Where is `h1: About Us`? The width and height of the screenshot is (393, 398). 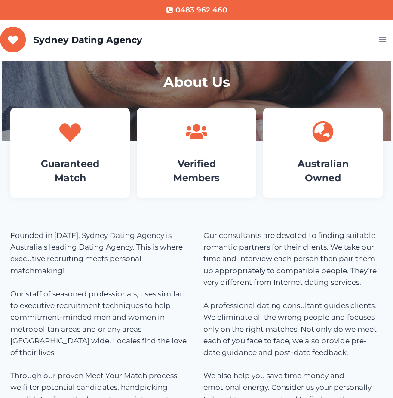 h1: About Us is located at coordinates (197, 82).